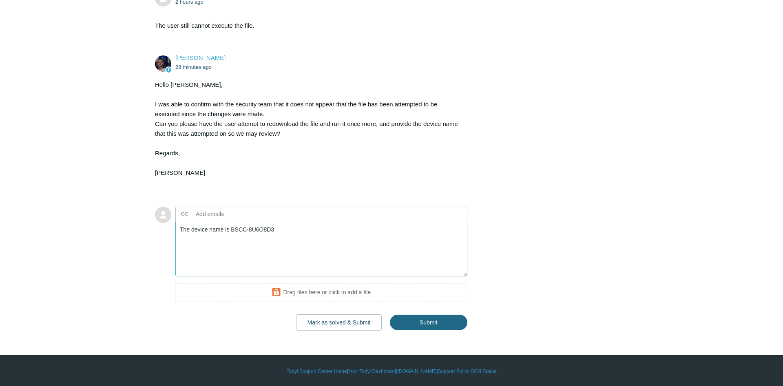 The height and width of the screenshot is (386, 783). What do you see at coordinates (236, 214) in the screenshot?
I see `input: Add emails` at bounding box center [236, 214].